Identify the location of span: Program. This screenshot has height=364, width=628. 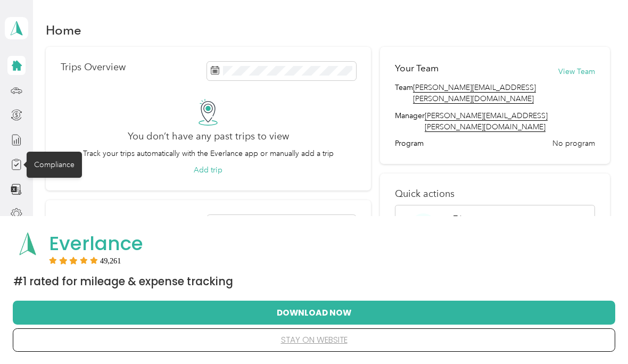
(410, 143).